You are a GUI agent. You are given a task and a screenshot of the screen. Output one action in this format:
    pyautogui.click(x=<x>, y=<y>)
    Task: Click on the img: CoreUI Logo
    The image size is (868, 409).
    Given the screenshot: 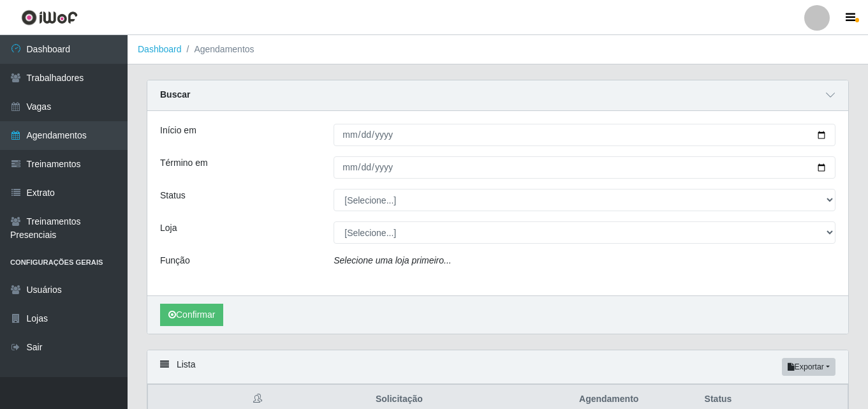 What is the action you would take?
    pyautogui.click(x=49, y=17)
    